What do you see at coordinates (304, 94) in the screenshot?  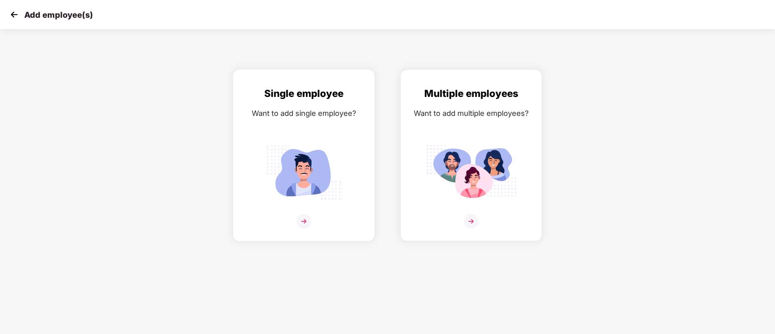 I see `div: Single employee` at bounding box center [304, 94].